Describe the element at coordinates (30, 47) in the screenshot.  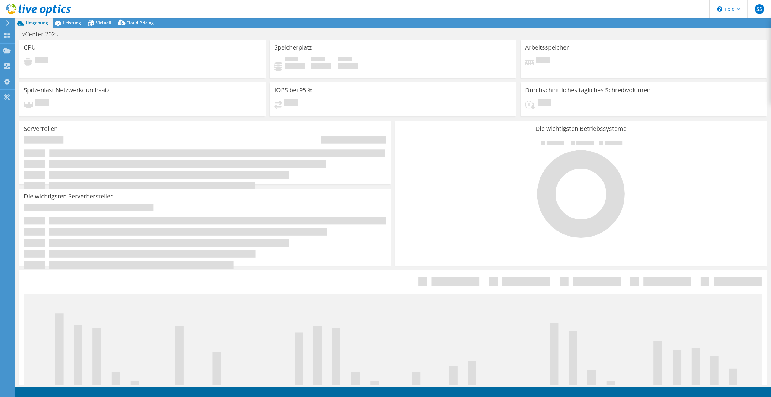
I see `h3: CPU` at that location.